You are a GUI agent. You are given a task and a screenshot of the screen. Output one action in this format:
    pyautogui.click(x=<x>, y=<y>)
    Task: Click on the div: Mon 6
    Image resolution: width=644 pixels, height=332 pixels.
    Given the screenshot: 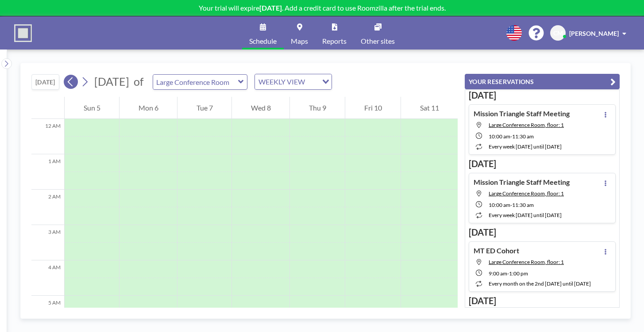 What is the action you would take?
    pyautogui.click(x=148, y=108)
    